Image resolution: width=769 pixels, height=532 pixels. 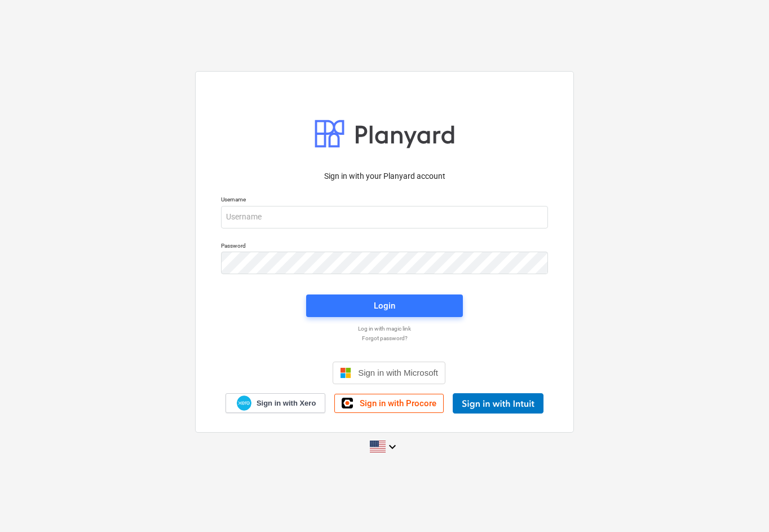 I want to click on a: Log in with magic link, so click(x=385, y=329).